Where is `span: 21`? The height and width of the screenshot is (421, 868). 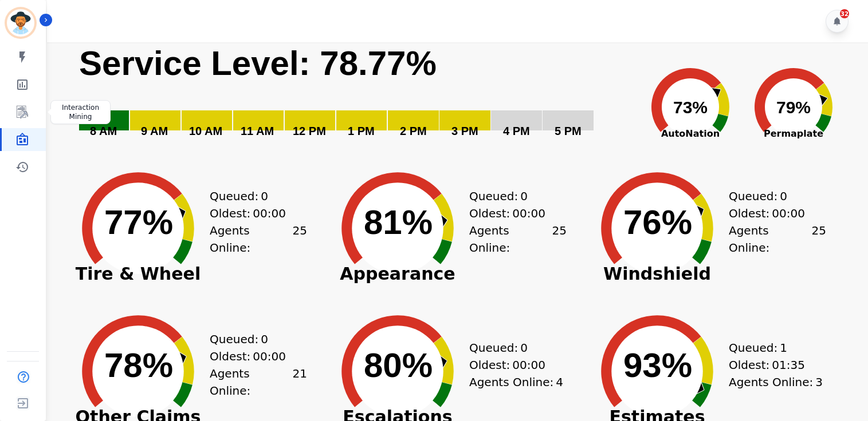
span: 21 is located at coordinates (300, 382).